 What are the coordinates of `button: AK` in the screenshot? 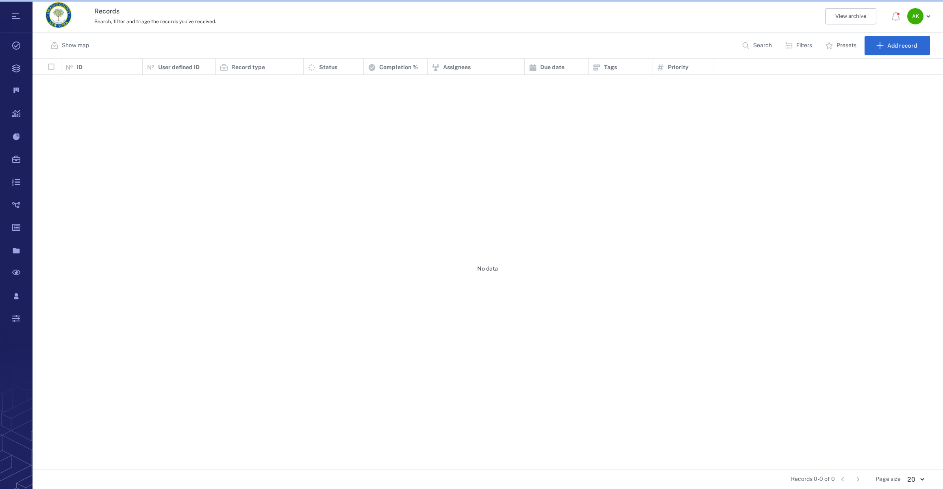 It's located at (921, 16).